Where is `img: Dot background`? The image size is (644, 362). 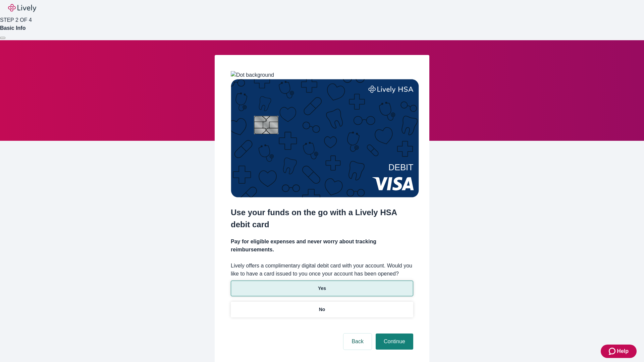
img: Dot background is located at coordinates (253, 75).